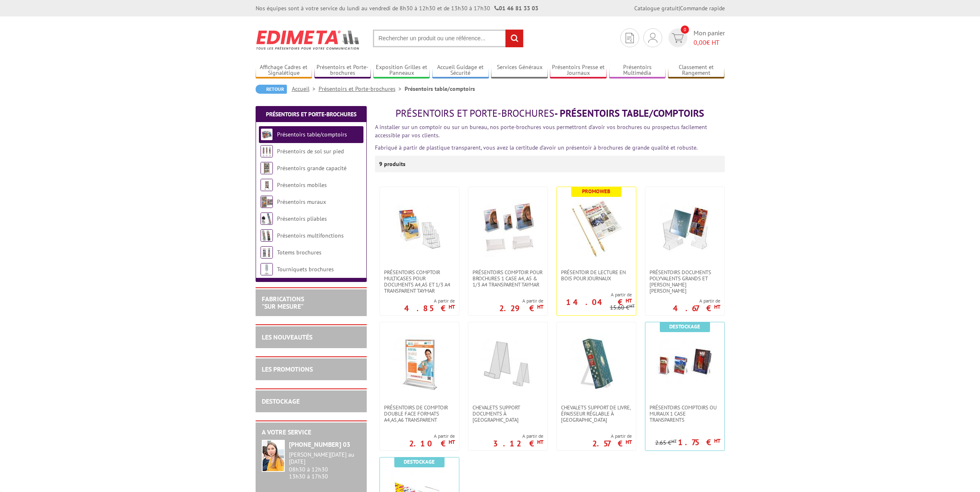 The height and width of the screenshot is (492, 980). Describe the element at coordinates (699, 442) in the screenshot. I see `p: 1.75 €` at that location.